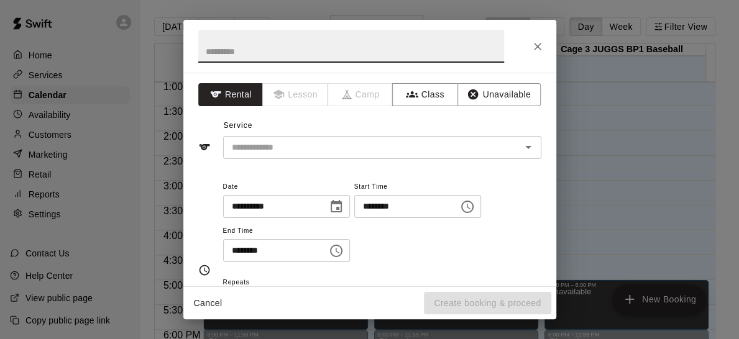  I want to click on button: Close, so click(538, 47).